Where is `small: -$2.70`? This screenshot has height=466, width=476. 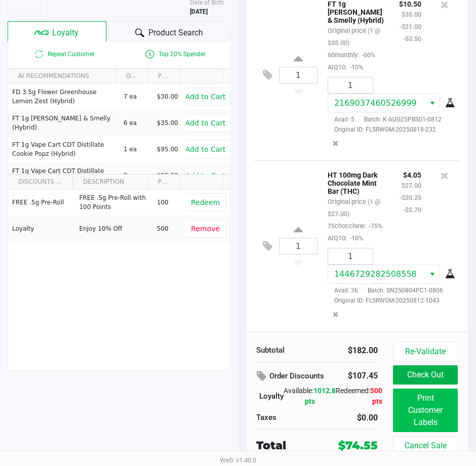 small: -$2.70 is located at coordinates (412, 209).